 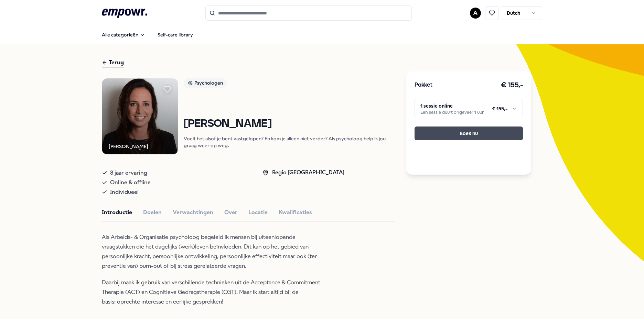 I want to click on input: Search for products, categories or subcategories, so click(x=309, y=13).